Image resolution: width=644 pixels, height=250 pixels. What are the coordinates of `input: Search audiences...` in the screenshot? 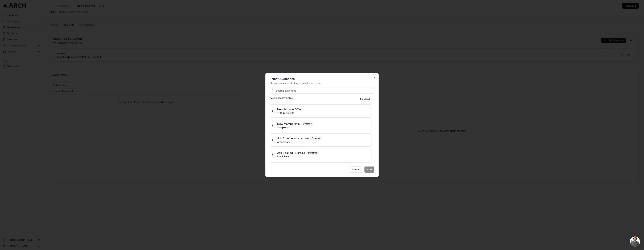 It's located at (322, 91).